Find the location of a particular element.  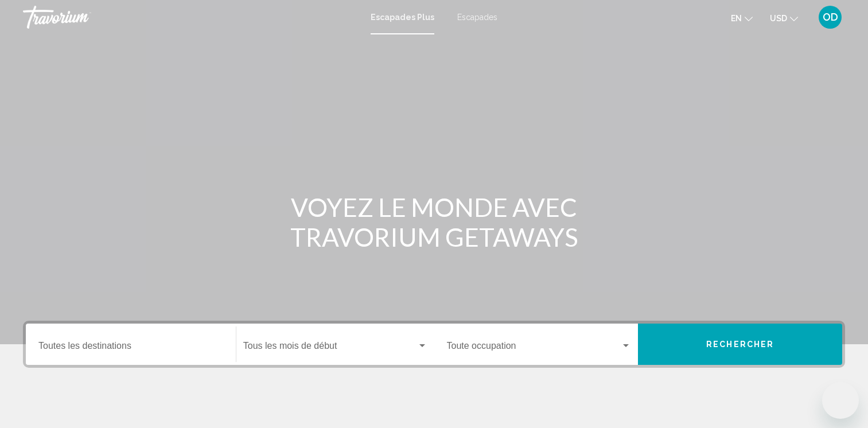

button: Changer la langue is located at coordinates (742, 17).